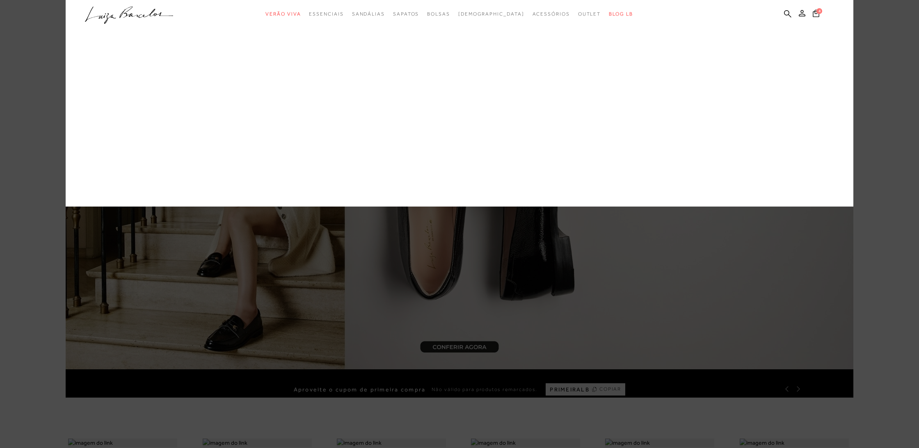  What do you see at coordinates (819, 11) in the screenshot?
I see `span: 4` at bounding box center [819, 11].